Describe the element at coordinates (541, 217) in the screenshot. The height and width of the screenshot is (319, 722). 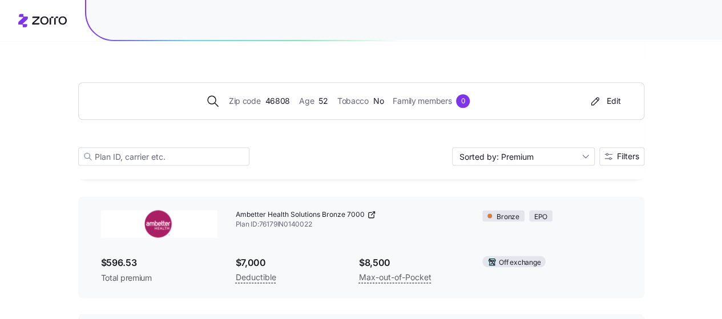
I see `span: EPO` at that location.